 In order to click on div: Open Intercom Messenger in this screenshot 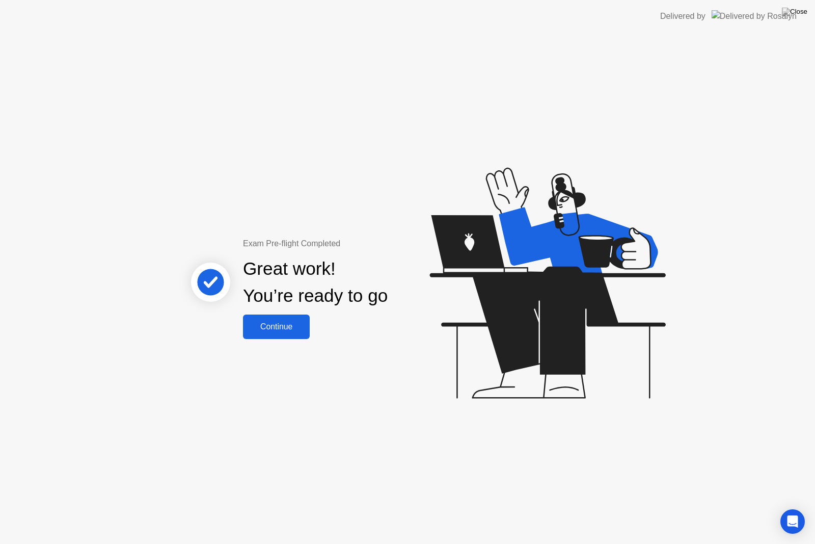, I will do `click(793, 521)`.